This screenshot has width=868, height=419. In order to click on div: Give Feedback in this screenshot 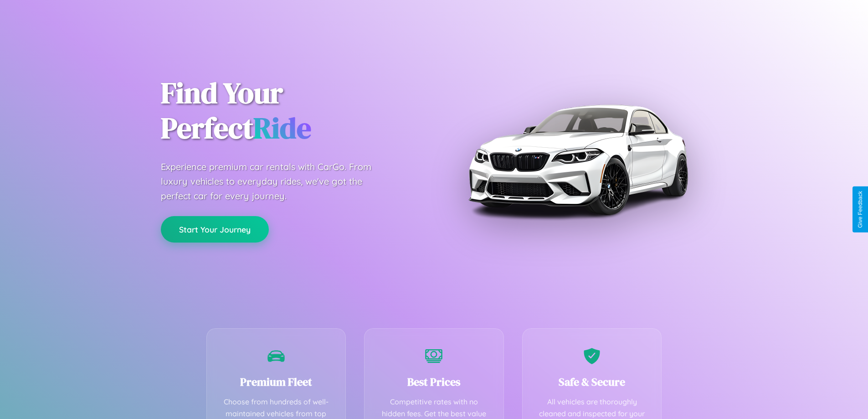, I will do `click(860, 210)`.